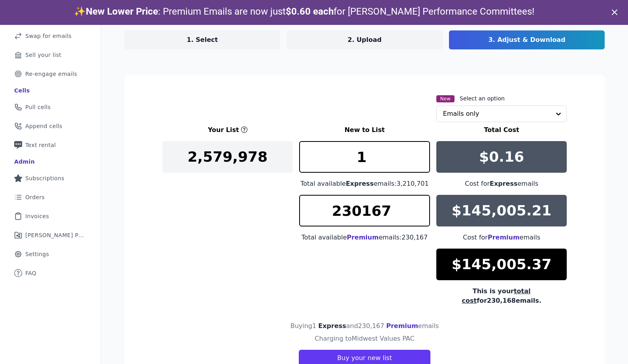 The width and height of the screenshot is (628, 364). I want to click on a: Settings, so click(50, 254).